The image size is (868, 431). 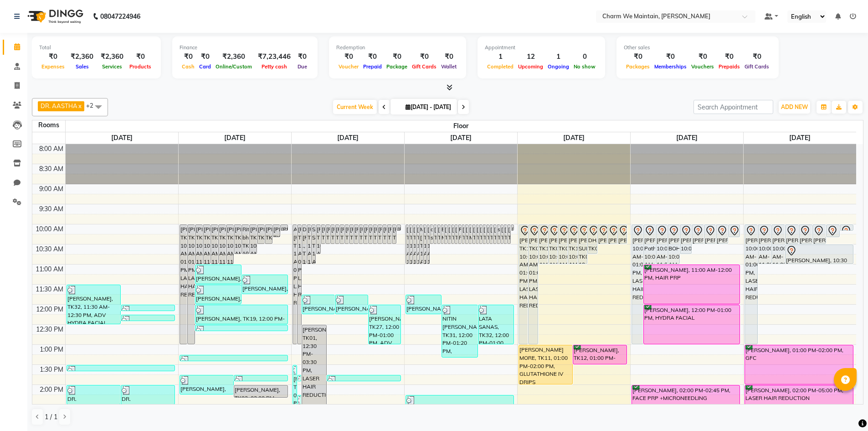 What do you see at coordinates (140, 66) in the screenshot?
I see `span: Products` at bounding box center [140, 66].